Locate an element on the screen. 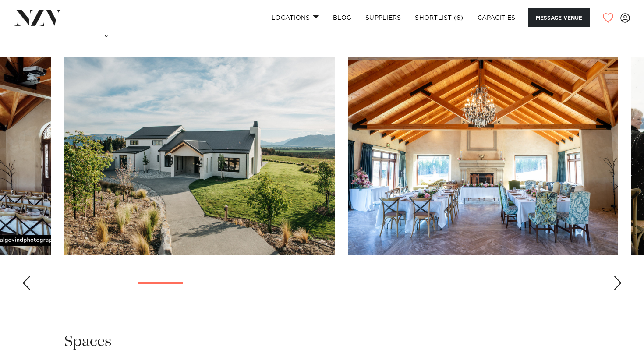 This screenshot has height=364, width=644. button: Message Venue is located at coordinates (559, 18).